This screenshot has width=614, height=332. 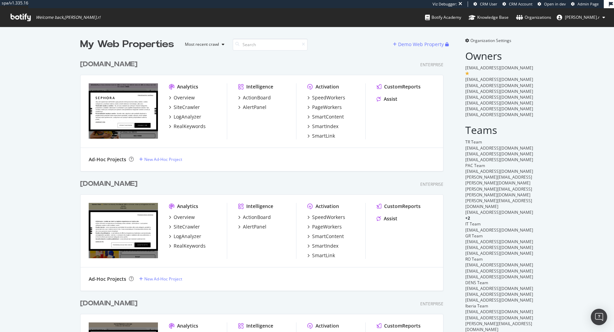 What do you see at coordinates (270, 44) in the screenshot?
I see `input: Search` at bounding box center [270, 44].